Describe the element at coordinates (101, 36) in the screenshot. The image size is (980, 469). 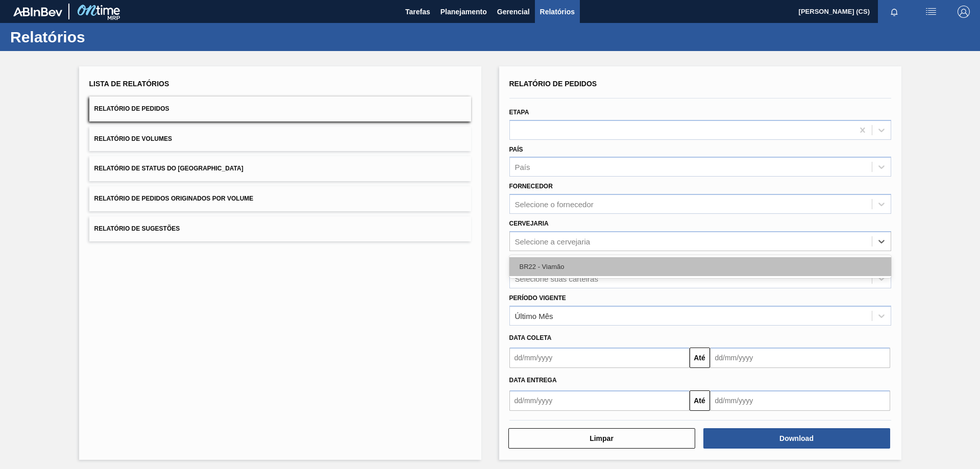
I see `h1: Relatórios` at that location.